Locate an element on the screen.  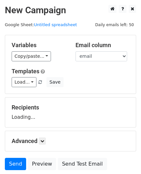
a: Preview is located at coordinates (42, 164).